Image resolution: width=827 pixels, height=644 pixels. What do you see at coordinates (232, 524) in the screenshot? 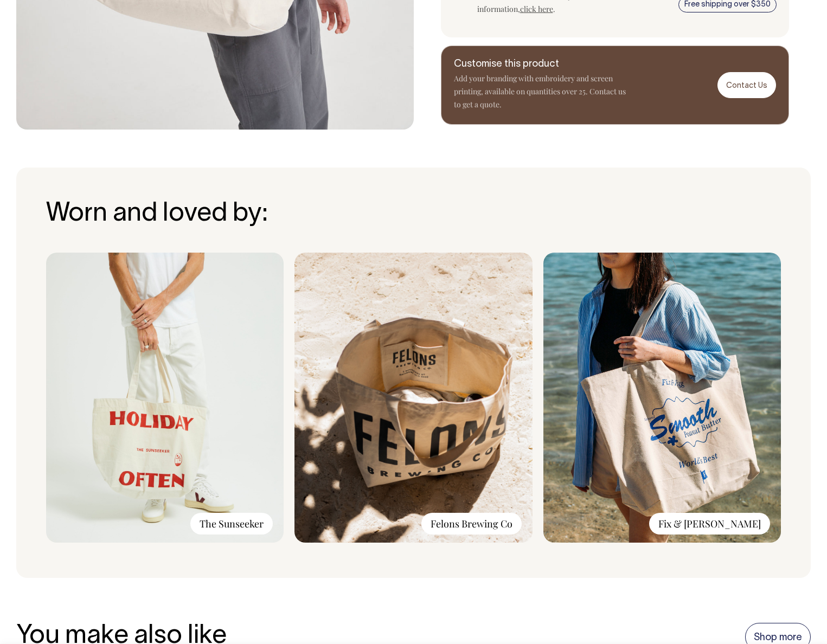
I see `div: The Sunseeker` at bounding box center [232, 524].